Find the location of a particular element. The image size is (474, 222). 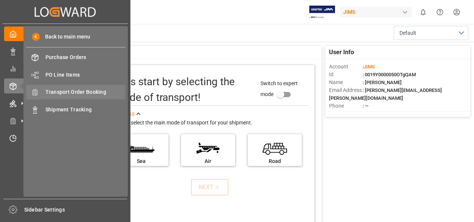

span: Back to main menu is located at coordinates (65, 37).